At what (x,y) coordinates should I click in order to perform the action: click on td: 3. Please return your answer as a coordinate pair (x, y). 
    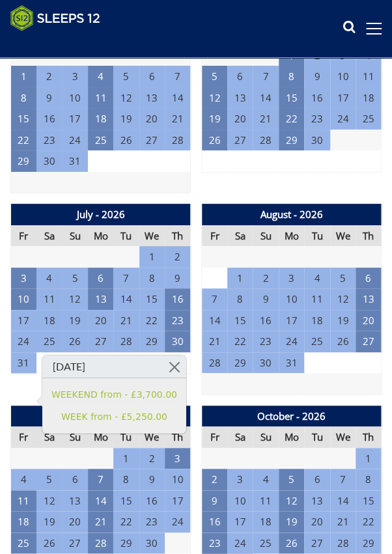
    Looking at the image, I should click on (291, 278).